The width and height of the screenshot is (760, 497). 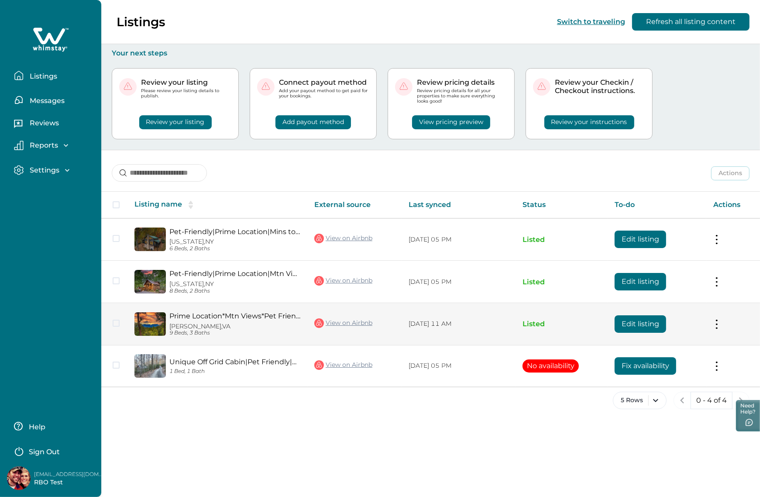 What do you see at coordinates (657, 205) in the screenshot?
I see `th: To-do` at bounding box center [657, 205].